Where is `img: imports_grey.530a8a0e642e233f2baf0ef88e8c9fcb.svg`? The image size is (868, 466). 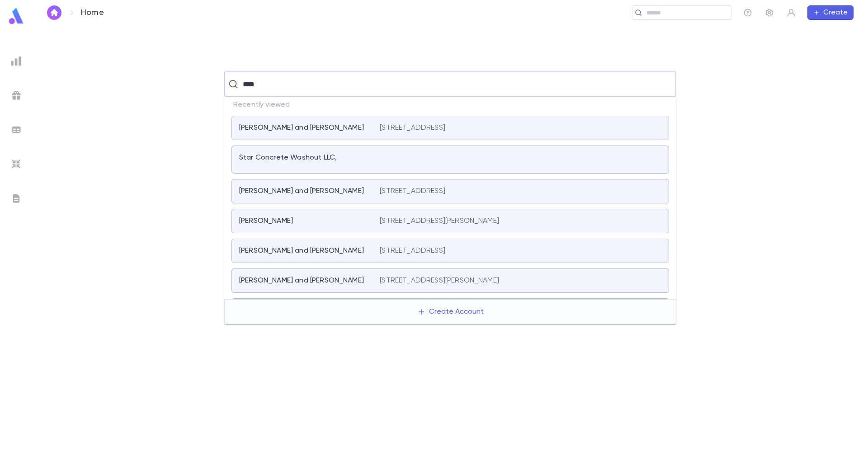
img: imports_grey.530a8a0e642e233f2baf0ef88e8c9fcb.svg is located at coordinates (16, 164).